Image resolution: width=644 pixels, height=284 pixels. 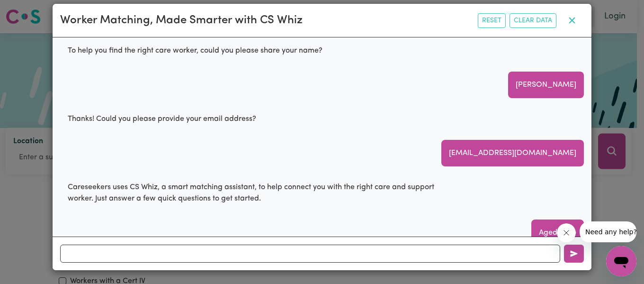 I want to click on div: Aged Care, so click(x=557, y=232).